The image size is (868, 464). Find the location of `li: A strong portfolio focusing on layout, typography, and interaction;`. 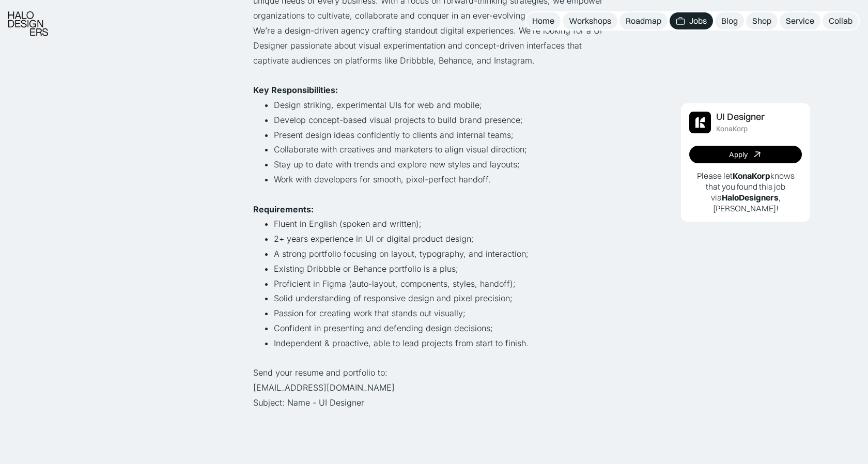

li: A strong portfolio focusing on layout, typography, and interaction; is located at coordinates (444, 254).